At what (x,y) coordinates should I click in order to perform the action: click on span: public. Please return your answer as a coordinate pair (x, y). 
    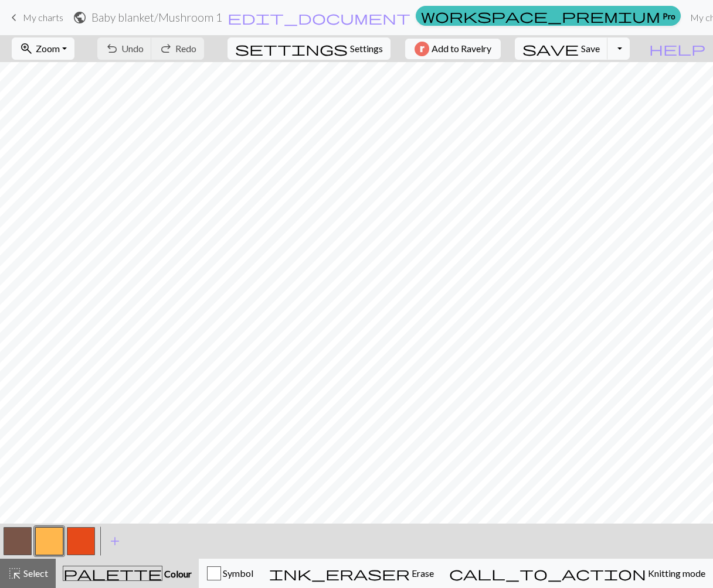
    Looking at the image, I should click on (80, 18).